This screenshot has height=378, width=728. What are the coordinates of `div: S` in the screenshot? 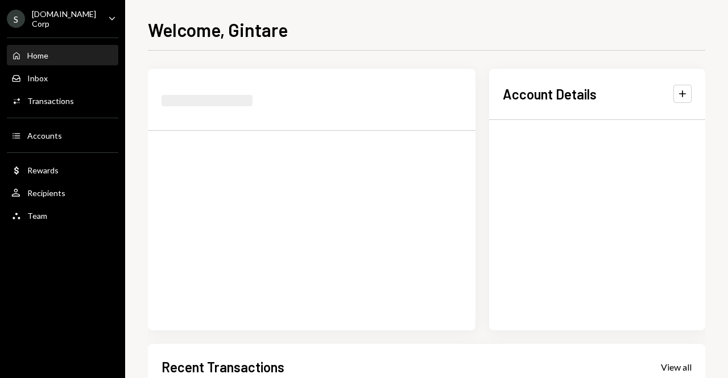 It's located at (16, 19).